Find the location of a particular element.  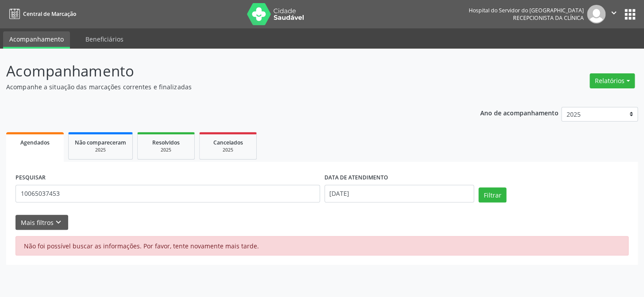

span: Central de Marcação is located at coordinates (50, 14).